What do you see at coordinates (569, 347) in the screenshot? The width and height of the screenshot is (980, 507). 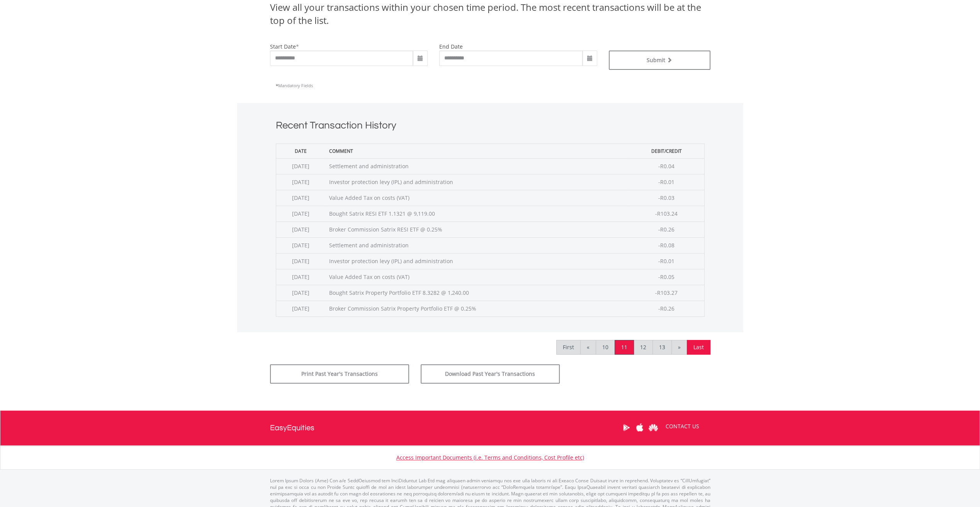 I see `a: First` at bounding box center [569, 347].